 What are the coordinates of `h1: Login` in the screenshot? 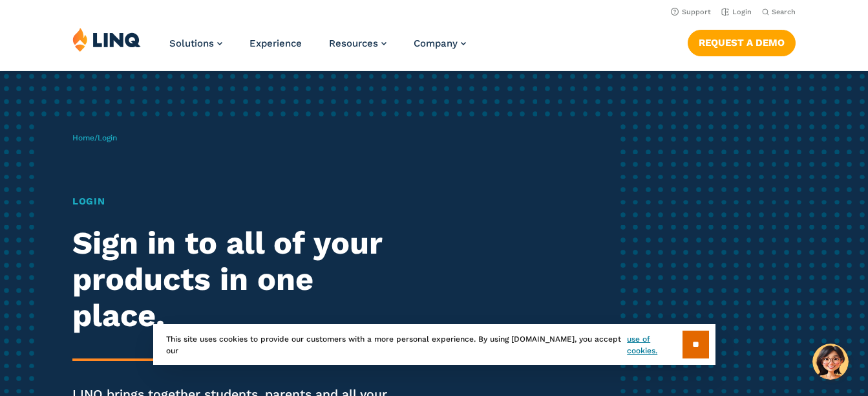 It's located at (239, 201).